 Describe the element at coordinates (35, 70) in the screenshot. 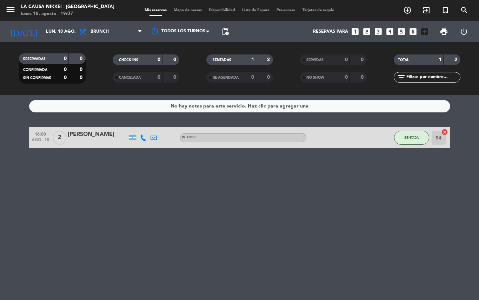

I see `span: CONFIRMADA` at that location.